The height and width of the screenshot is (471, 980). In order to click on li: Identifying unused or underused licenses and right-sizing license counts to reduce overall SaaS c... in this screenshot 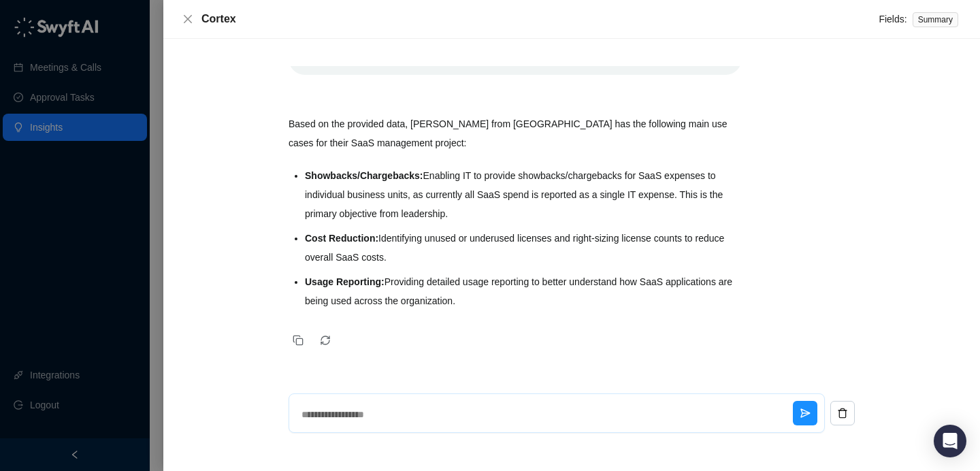, I will do `click(523, 248)`.